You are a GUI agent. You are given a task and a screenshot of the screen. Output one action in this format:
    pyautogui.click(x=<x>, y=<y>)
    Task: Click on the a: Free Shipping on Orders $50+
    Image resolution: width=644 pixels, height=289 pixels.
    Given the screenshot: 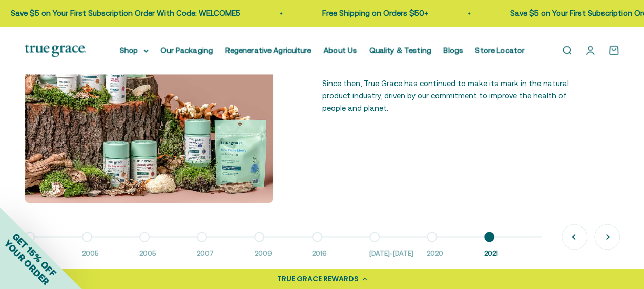 What is the action you would take?
    pyautogui.click(x=364, y=13)
    